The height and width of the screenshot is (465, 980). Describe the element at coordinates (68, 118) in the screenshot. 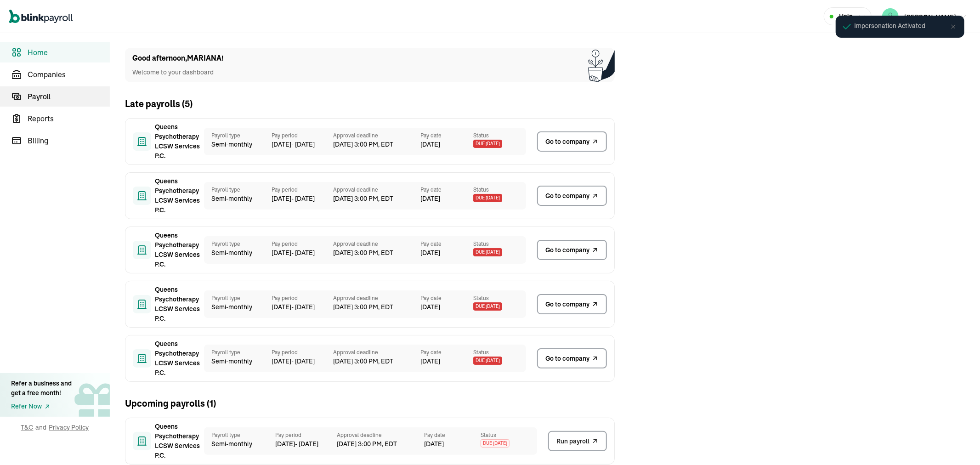

I see `span: Reports` at that location.